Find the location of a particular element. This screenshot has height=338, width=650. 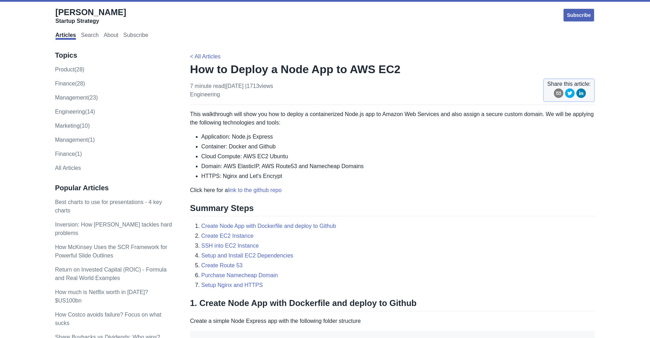

a: < All Articles is located at coordinates (205, 56).